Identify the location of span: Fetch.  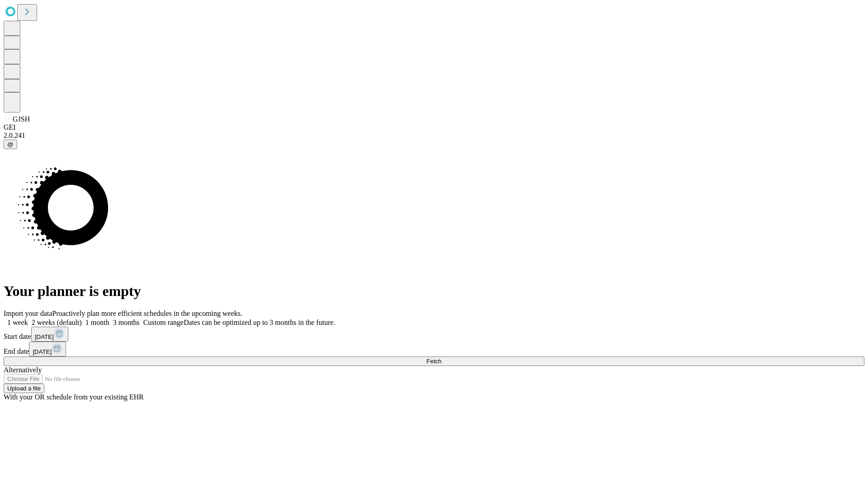
(434, 361).